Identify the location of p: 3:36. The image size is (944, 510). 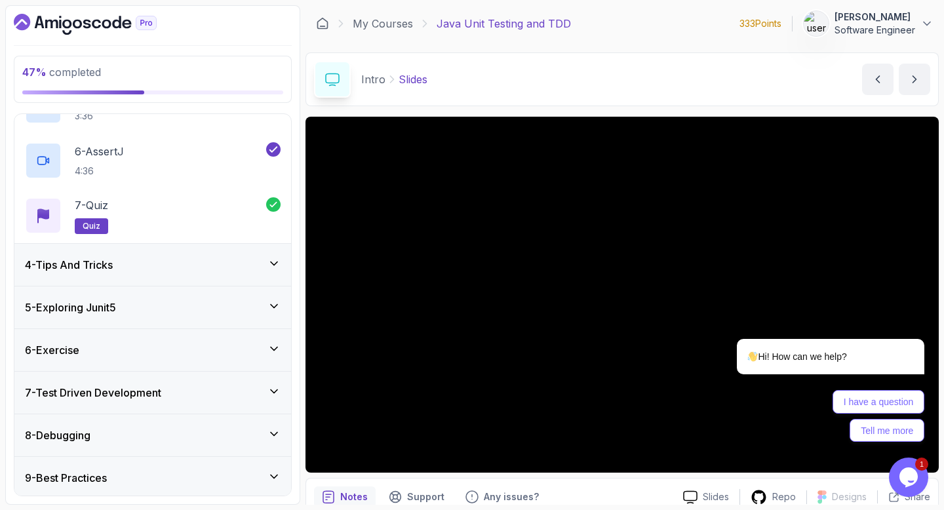
(120, 116).